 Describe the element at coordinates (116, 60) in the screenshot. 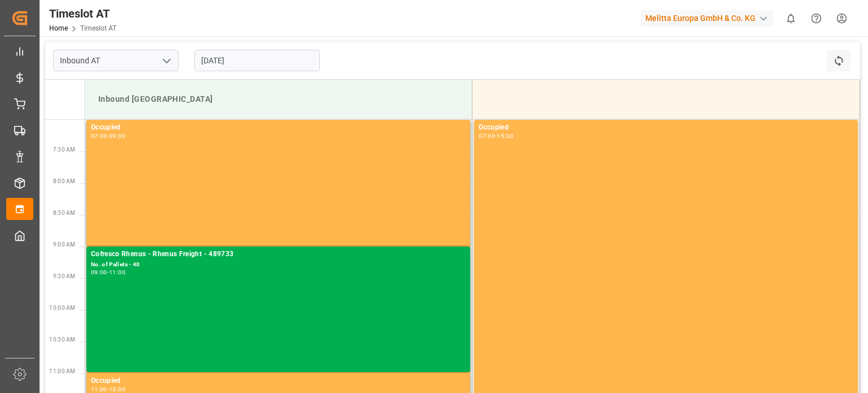

I see `input: Type to search/select` at that location.